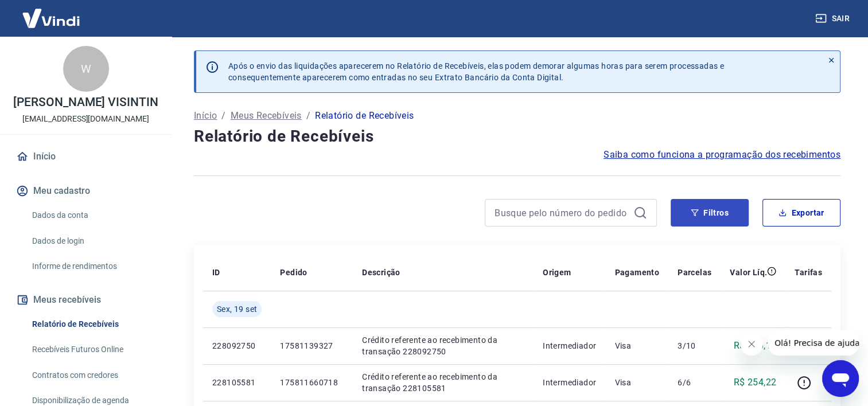 The height and width of the screenshot is (406, 868). Describe the element at coordinates (217, 272) in the screenshot. I see `p: ID` at that location.